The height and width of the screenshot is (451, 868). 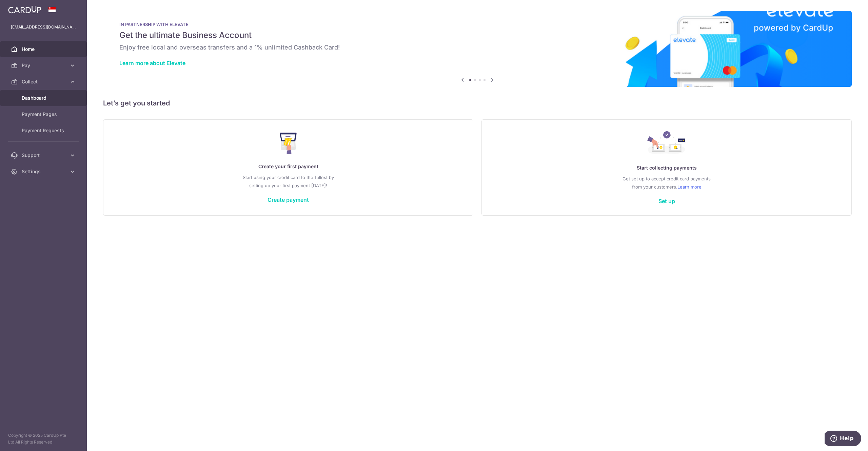 I want to click on h5: Let’s get you started, so click(x=477, y=103).